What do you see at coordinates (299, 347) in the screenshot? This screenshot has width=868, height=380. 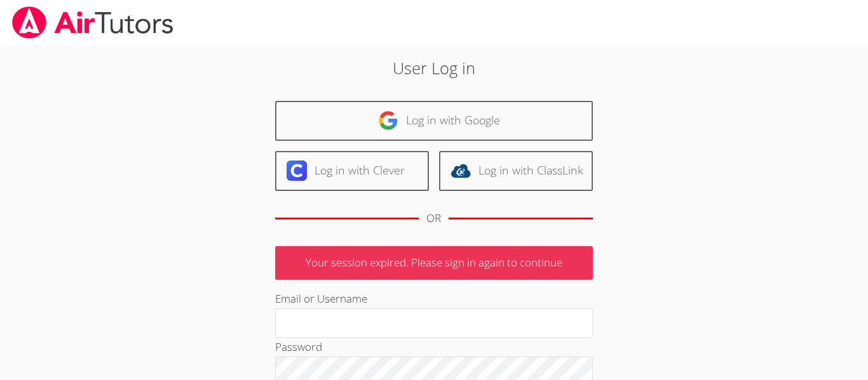 I see `label: Password` at bounding box center [299, 347].